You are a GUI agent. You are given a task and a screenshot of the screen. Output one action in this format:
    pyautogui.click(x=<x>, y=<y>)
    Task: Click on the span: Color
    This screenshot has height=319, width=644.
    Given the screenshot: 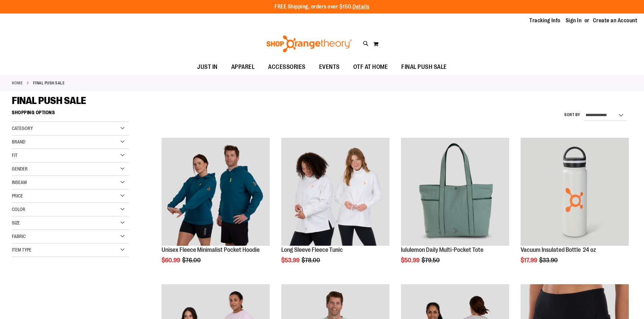 What is the action you would take?
    pyautogui.click(x=18, y=209)
    